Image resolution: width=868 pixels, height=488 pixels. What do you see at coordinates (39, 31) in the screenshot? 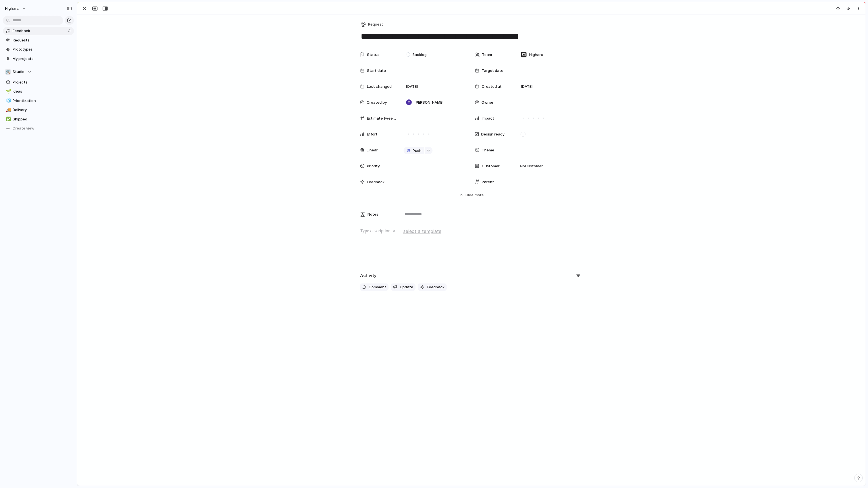
I see `a: Feedback3` at bounding box center [39, 31].